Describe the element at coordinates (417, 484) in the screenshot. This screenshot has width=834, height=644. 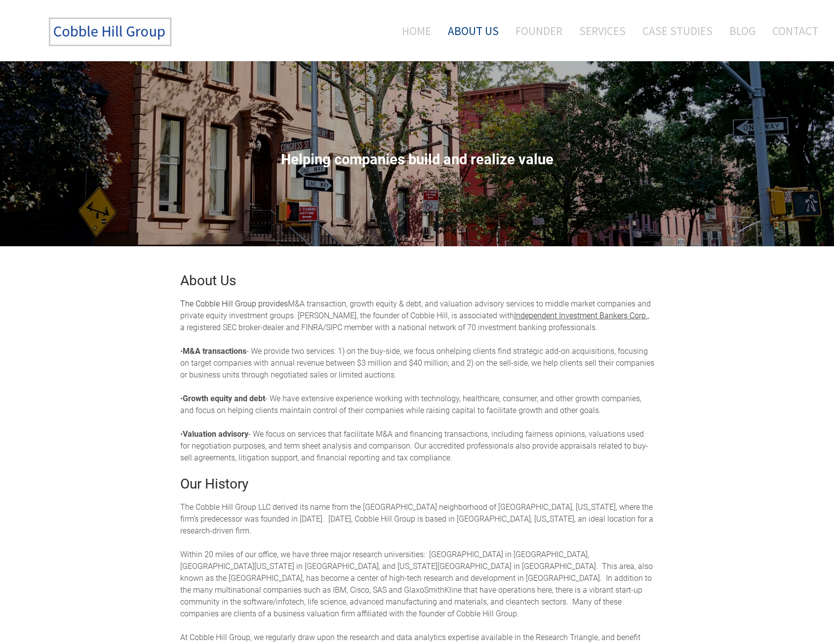
I see `h2: Our History` at that location.